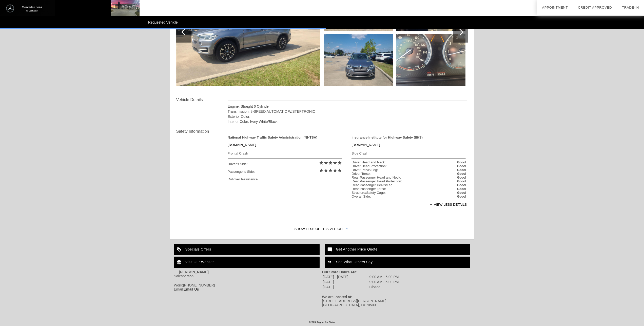 Image resolution: width=644 pixels, height=326 pixels. Describe the element at coordinates (192, 289) in the screenshot. I see `a: Email Us` at that location.